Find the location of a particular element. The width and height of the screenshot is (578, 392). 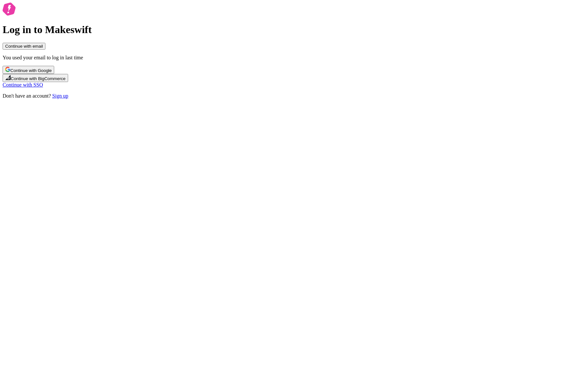

span: Continue with email is located at coordinates (24, 46).